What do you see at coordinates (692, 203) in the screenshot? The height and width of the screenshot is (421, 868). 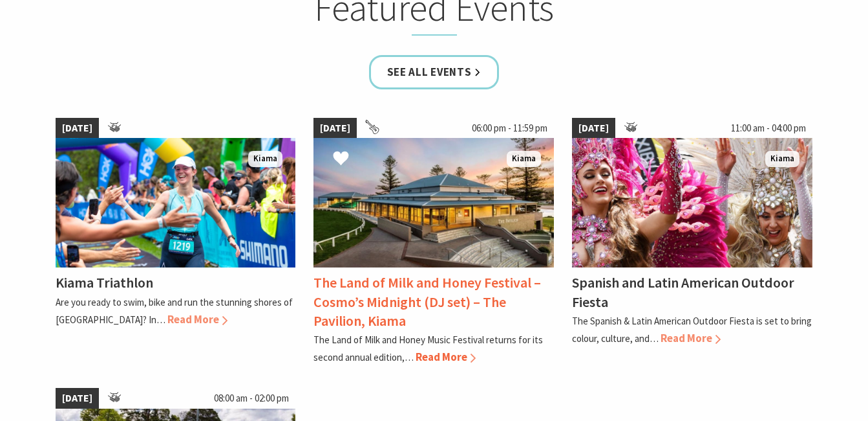 I see `img: Dancers in jewelled pink and silver costumes with feathers, holding their hands up while smiling` at bounding box center [692, 203].